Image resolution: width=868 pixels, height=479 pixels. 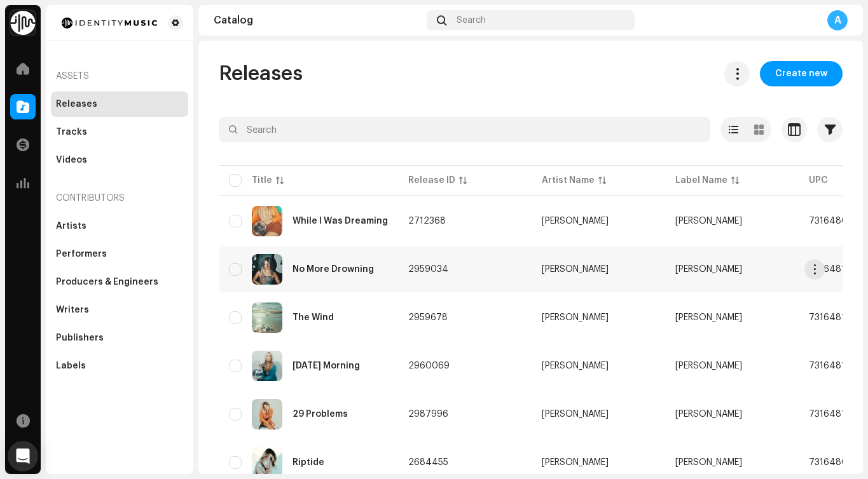 What do you see at coordinates (267, 270) in the screenshot?
I see `img: 433c77aa-989d-4caf-a79a-1bcbf3e8b179` at bounding box center [267, 270].